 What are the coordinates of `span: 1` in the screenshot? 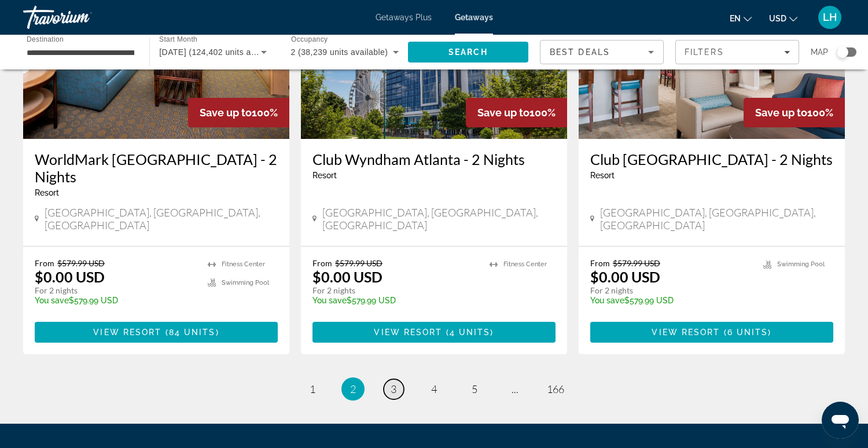 It's located at (312, 389).